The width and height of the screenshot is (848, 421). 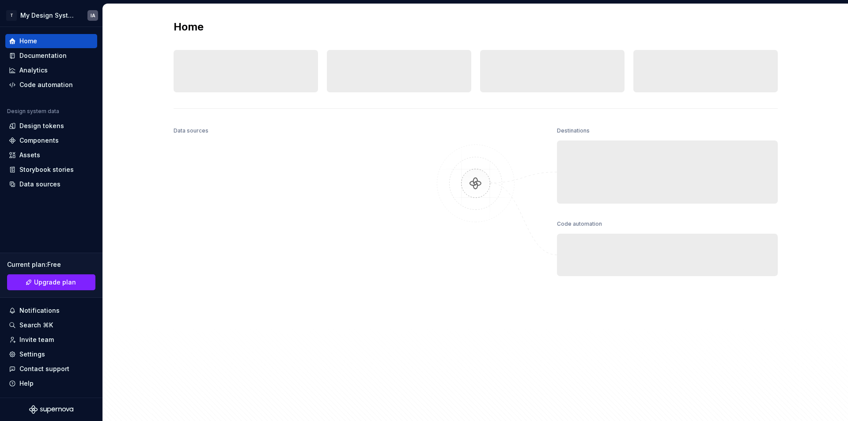 I want to click on div: Components, so click(x=39, y=140).